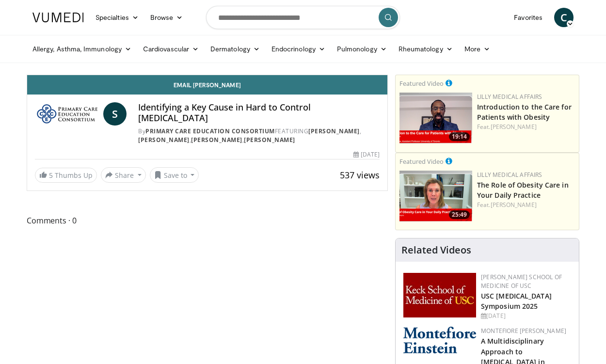  Describe the element at coordinates (436, 196) in the screenshot. I see `img: e1208b6b-349f-4914-9dd7-f97803bdbf1d.png.150x105_q85_crop-smart_upscale.png` at that location.